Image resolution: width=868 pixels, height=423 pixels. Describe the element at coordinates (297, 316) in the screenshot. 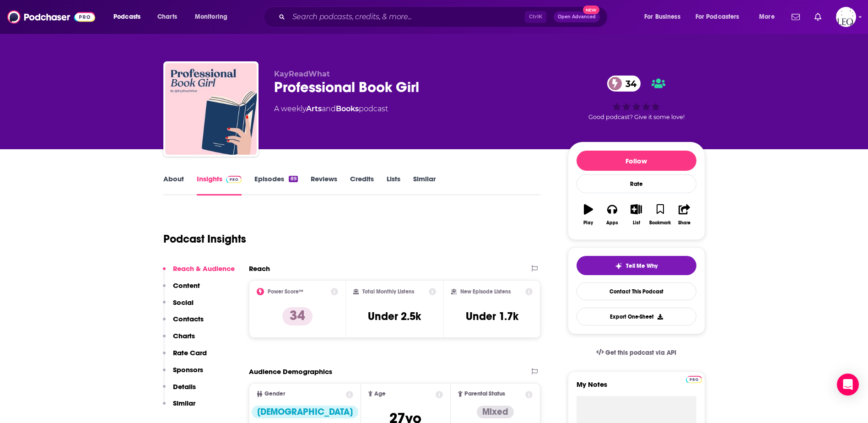

I see `p: 34` at that location.